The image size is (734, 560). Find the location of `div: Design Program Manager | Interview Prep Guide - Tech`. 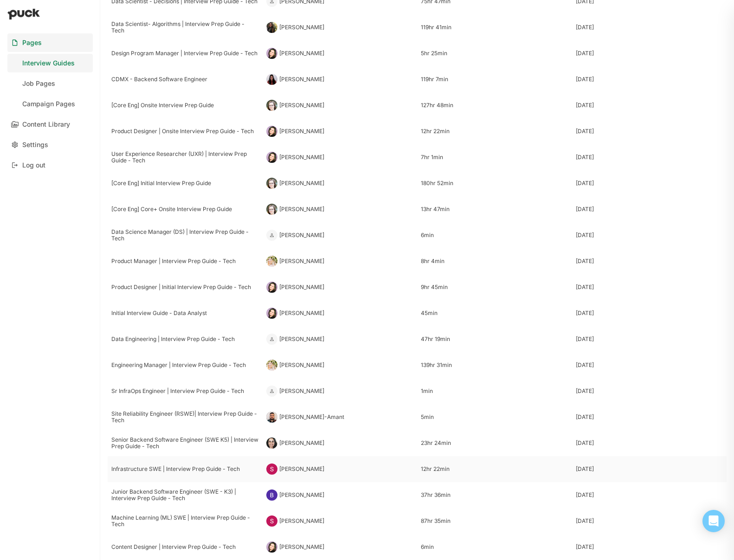

div: Design Program Manager | Interview Prep Guide - Tech is located at coordinates (185, 54).